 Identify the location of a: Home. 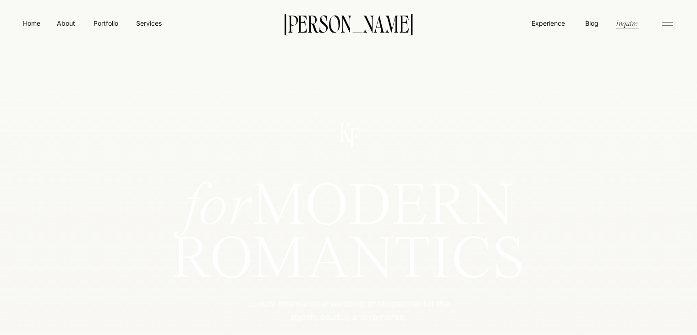
(32, 23).